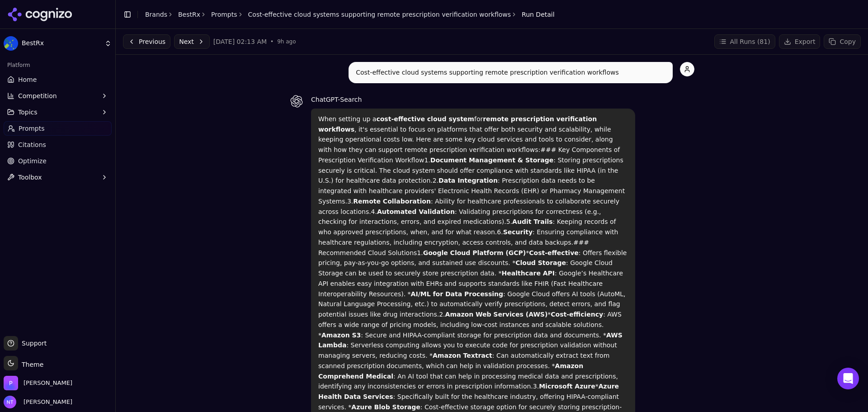 Image resolution: width=868 pixels, height=412 pixels. Describe the element at coordinates (31, 364) in the screenshot. I see `span: Theme` at that location.